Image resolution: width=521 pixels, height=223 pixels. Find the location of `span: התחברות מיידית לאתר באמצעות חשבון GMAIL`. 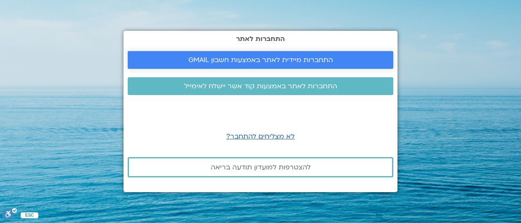

span: התחברות מיידית לאתר באמצעות חשבון GMAIL is located at coordinates (261, 60).